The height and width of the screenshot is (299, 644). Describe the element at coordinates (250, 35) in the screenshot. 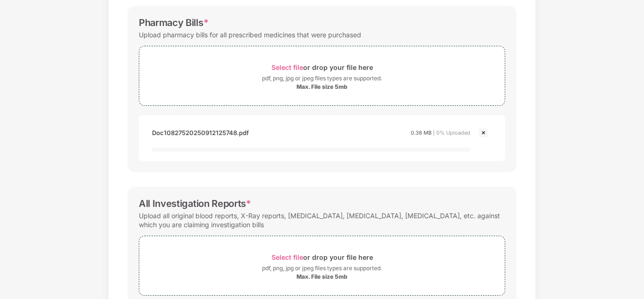

I see `div: Upload pharmacy bills for all prescribed medicines that were purchased` at that location.